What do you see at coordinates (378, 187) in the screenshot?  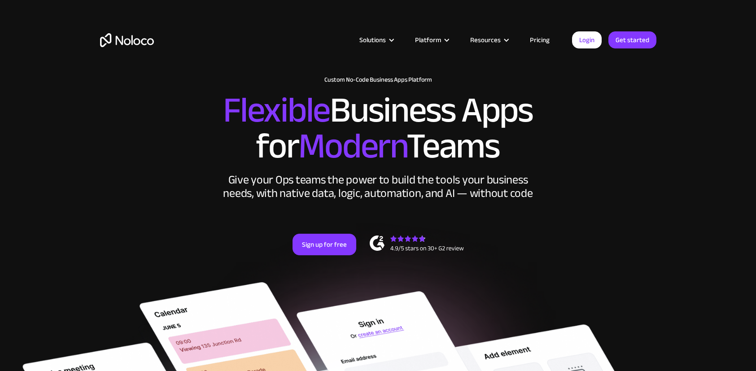 I see `div: Give your Ops teams the power to build the tools your business needs, with native data, logic, au...` at bounding box center [378, 187].